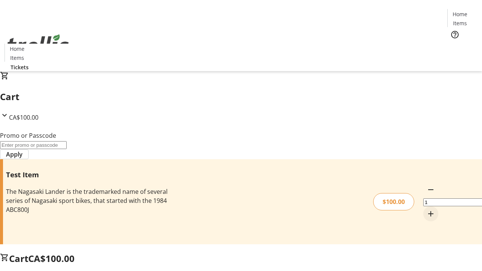  I want to click on div: $100.00, so click(394, 202).